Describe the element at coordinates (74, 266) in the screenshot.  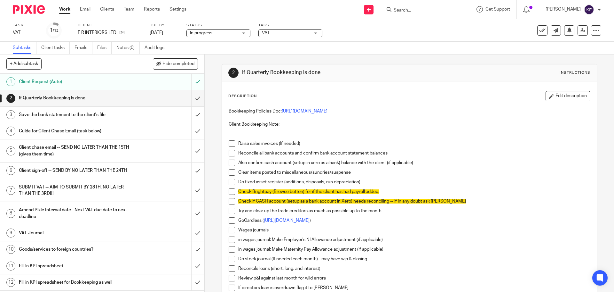
I see `h1: Fill in KPI spreadsheet` at that location.